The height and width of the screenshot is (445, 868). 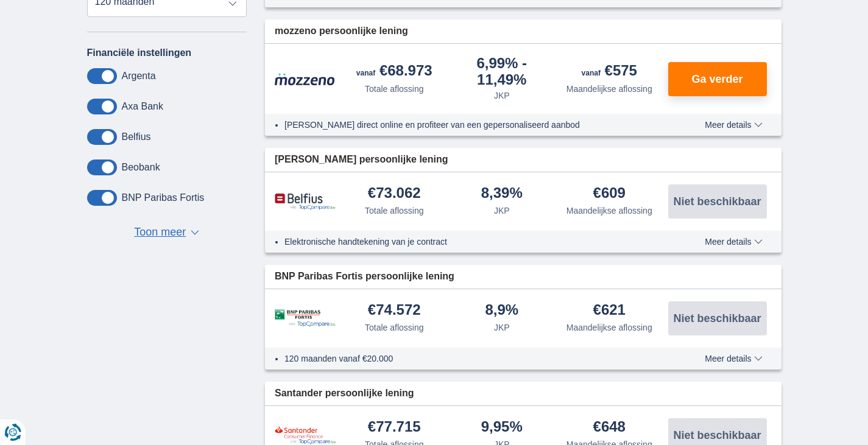 I want to click on span: mozzeno persoonlijke lening, so click(x=341, y=31).